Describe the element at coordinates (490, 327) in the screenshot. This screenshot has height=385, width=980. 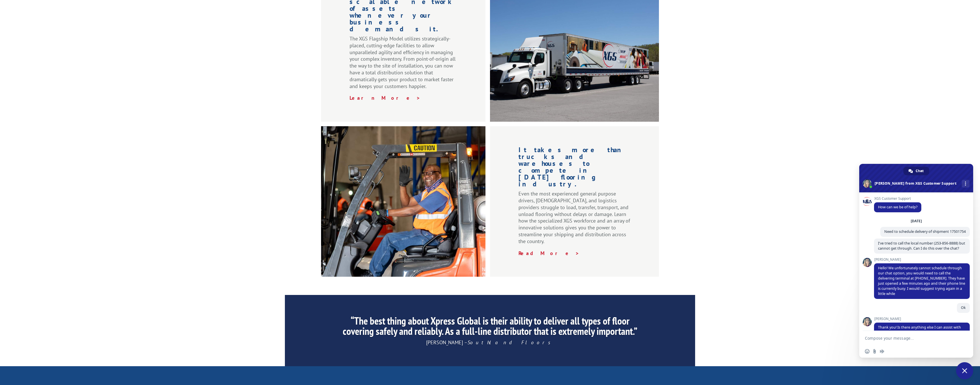
I see `h2: “The best thing about Xpress Global is their ability to deliver all types of floor covering safel...` at that location.